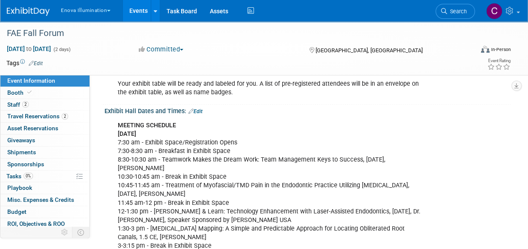 The width and height of the screenshot is (528, 249). Describe the element at coordinates (147, 125) in the screenshot. I see `b: MEETING SCHEDULE` at that location.